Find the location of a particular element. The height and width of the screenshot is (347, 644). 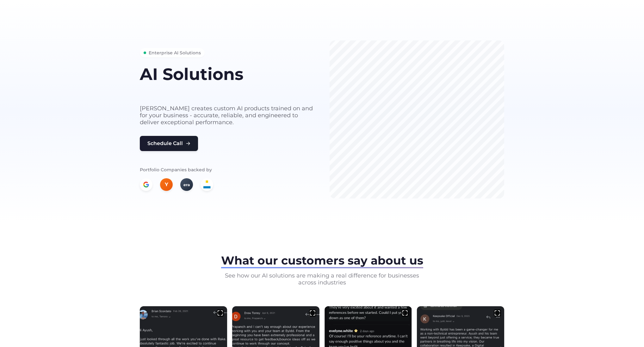

p: See how our AI solutions are making a real difference for businesses across industries is located at coordinates (322, 279).